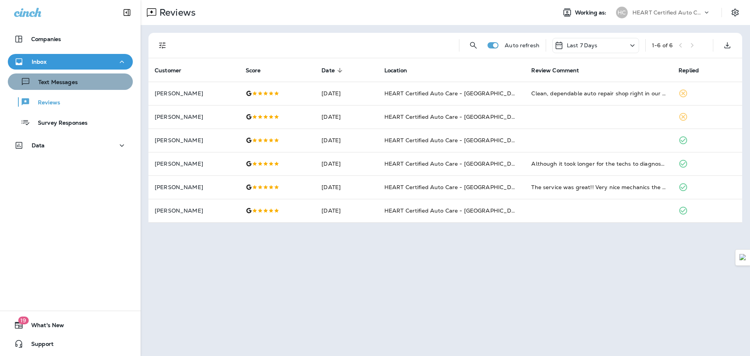 This screenshot has width=750, height=356. What do you see at coordinates (473, 45) in the screenshot?
I see `button: Search Reviews` at bounding box center [473, 45].